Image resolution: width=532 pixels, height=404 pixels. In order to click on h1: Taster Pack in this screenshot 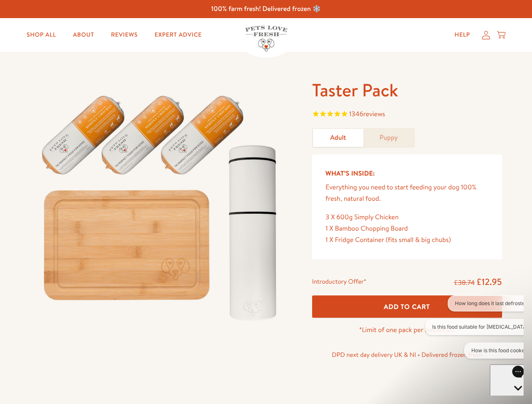, I will do `click(407, 90)`.